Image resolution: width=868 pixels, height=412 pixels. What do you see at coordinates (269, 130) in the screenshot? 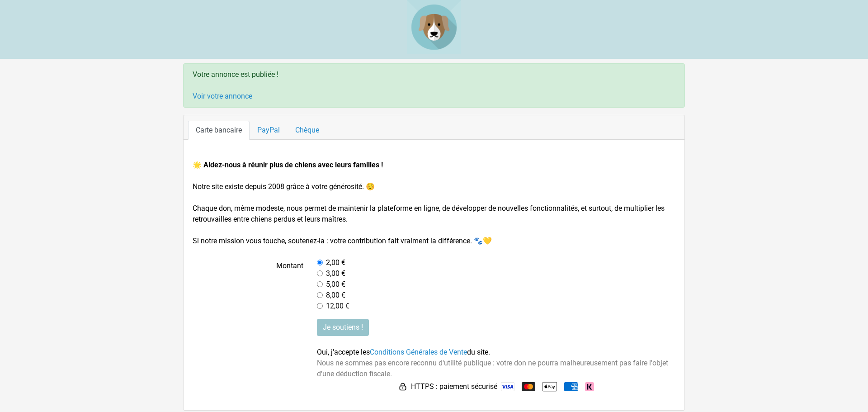
I see `a: PayPal` at bounding box center [269, 130].